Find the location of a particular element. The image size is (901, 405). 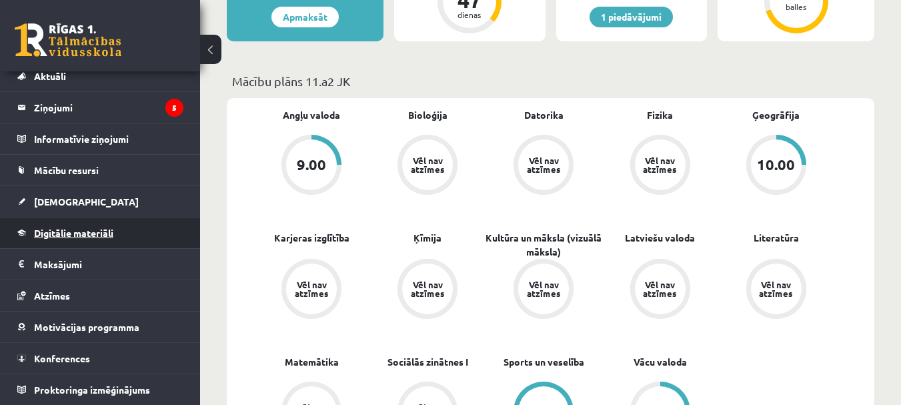

span: Aktuāli is located at coordinates (50, 76).